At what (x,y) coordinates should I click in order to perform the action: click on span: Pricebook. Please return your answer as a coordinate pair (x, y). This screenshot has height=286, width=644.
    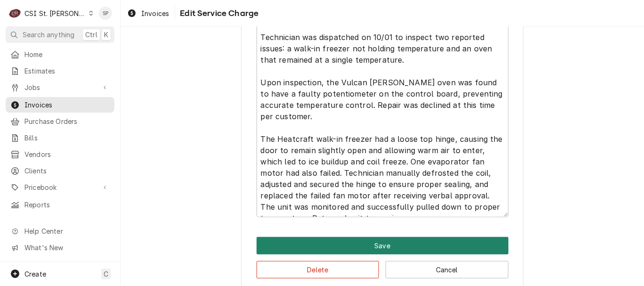
    Looking at the image, I should click on (60, 187).